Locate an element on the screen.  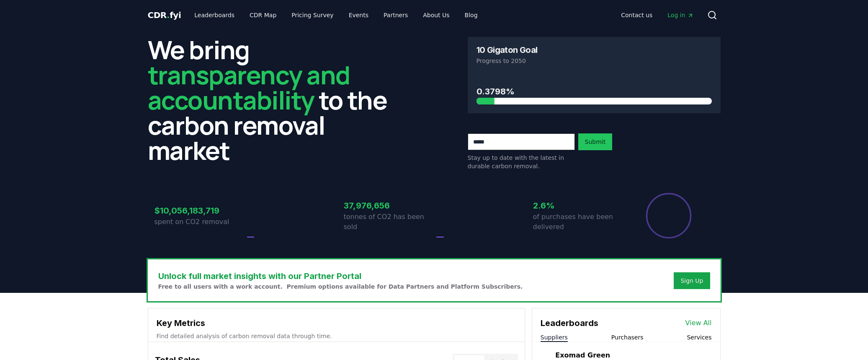
a: Sign Up is located at coordinates (691, 281).